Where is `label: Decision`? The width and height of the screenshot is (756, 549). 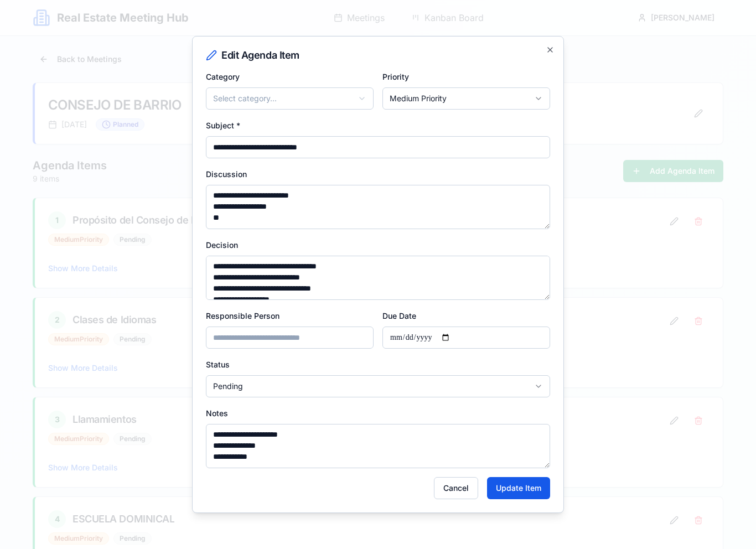 label: Decision is located at coordinates (222, 244).